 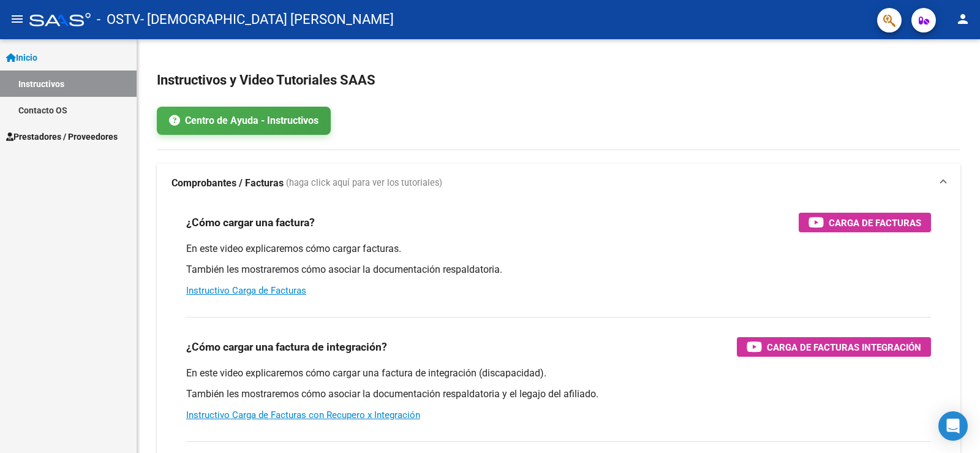 I want to click on p: En este video explicaremos cómo cargar una factura de integración (discapacidad)., so click(x=559, y=373).